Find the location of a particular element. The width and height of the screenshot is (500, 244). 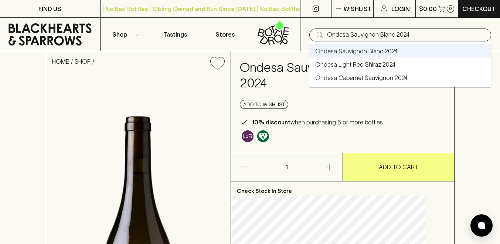

a: HOME is located at coordinates (61, 61).